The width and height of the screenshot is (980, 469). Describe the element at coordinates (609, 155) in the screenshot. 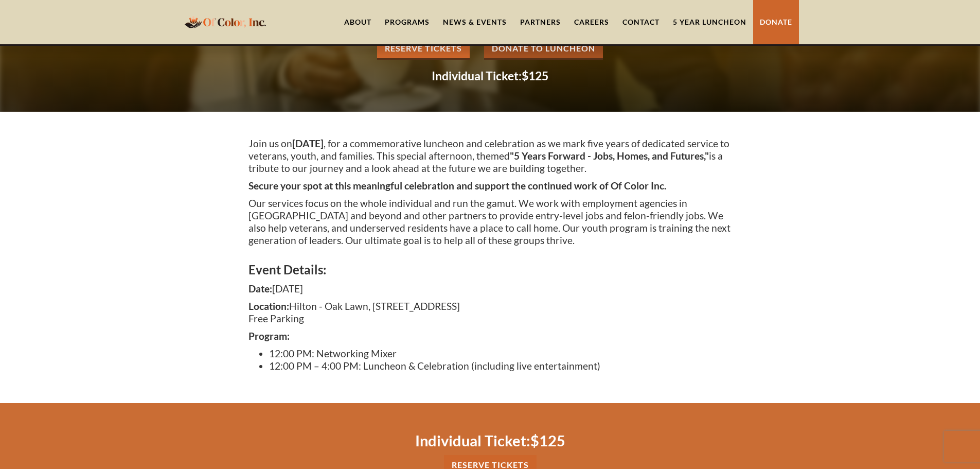

I see `strong: "5 Years Forward - Jobs, Homes, and Futures,"` at that location.